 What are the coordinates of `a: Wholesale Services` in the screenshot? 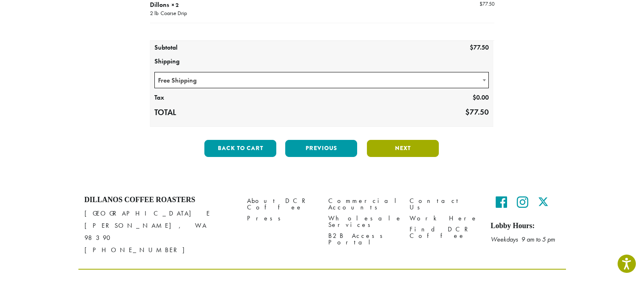 It's located at (363, 221).